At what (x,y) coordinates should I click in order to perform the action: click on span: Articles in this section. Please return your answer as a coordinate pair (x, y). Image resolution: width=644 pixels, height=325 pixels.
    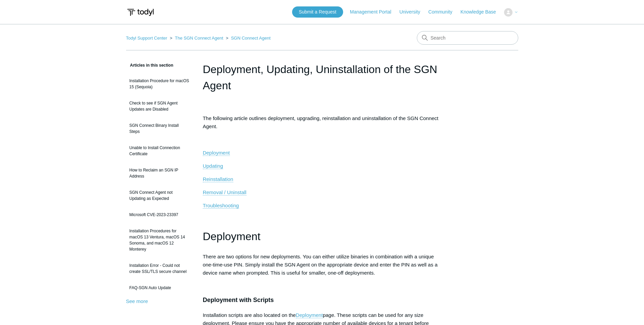
    Looking at the image, I should click on (150, 65).